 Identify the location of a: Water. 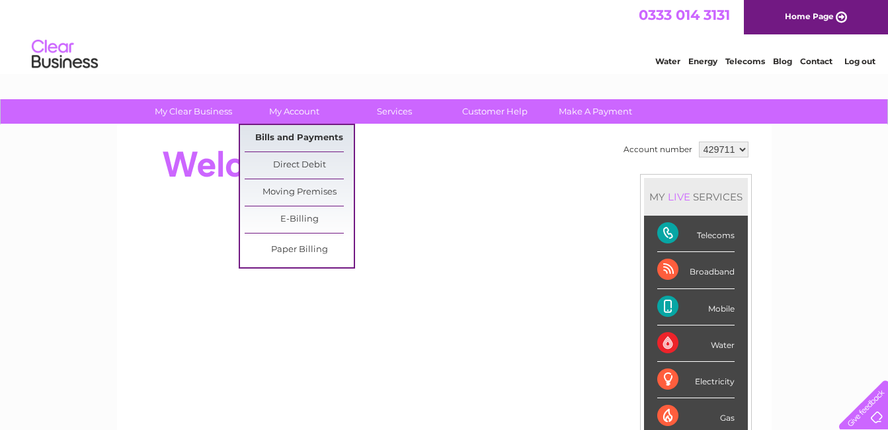
(668, 61).